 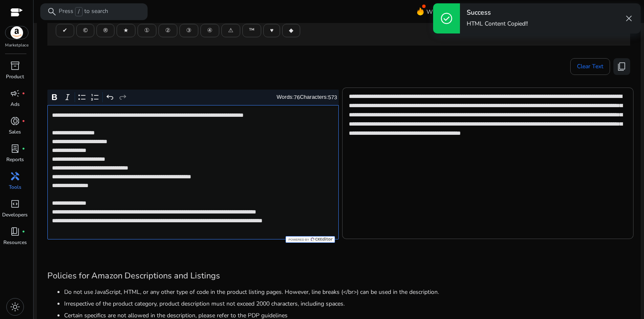 I want to click on span: What's New, so click(x=443, y=12).